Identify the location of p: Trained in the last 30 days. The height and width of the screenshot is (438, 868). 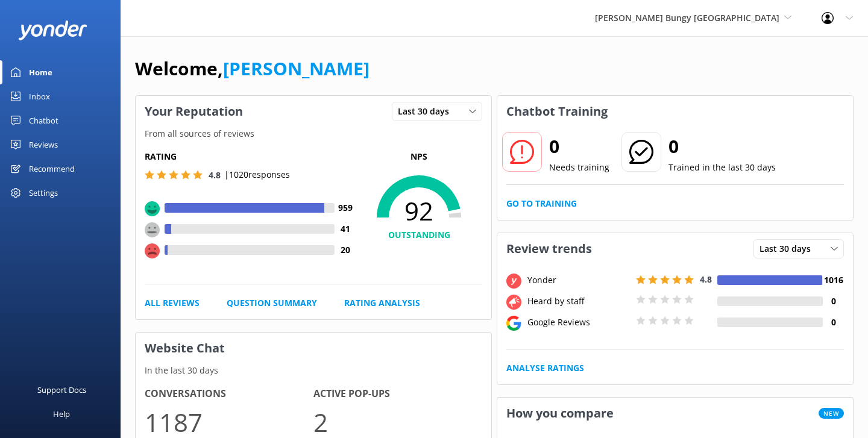
(722, 167).